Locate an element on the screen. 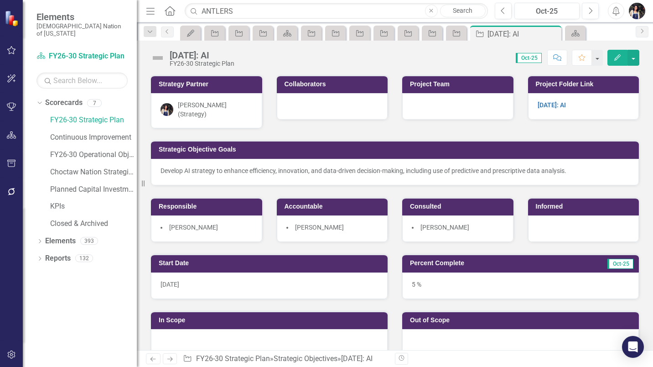 The width and height of the screenshot is (653, 367). h3: Accountable is located at coordinates (334, 206).